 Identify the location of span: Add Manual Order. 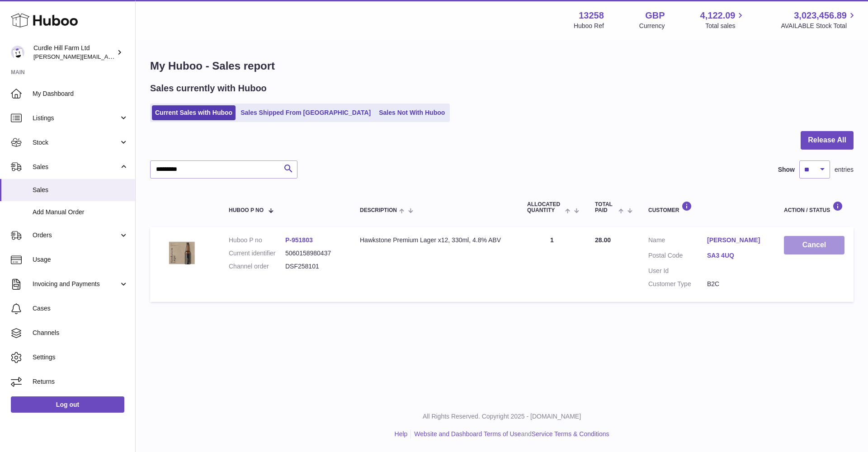
(81, 212).